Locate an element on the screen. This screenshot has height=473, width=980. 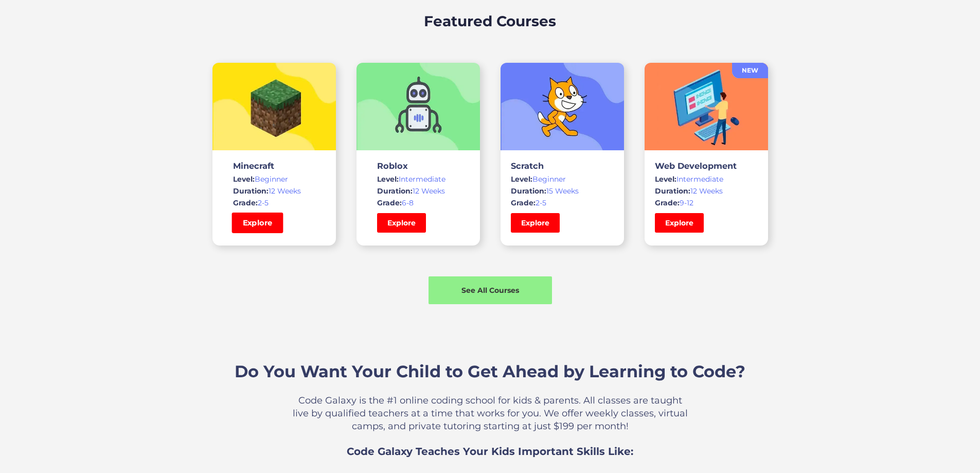
span: Grade is located at coordinates (389, 203).